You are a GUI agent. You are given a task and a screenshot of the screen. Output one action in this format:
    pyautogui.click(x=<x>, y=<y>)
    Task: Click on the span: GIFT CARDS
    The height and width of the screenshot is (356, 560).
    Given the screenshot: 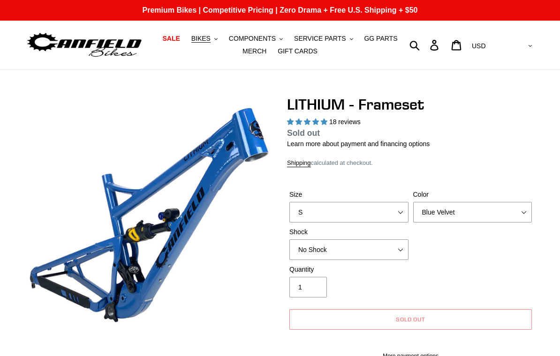 What is the action you would take?
    pyautogui.click(x=297, y=51)
    